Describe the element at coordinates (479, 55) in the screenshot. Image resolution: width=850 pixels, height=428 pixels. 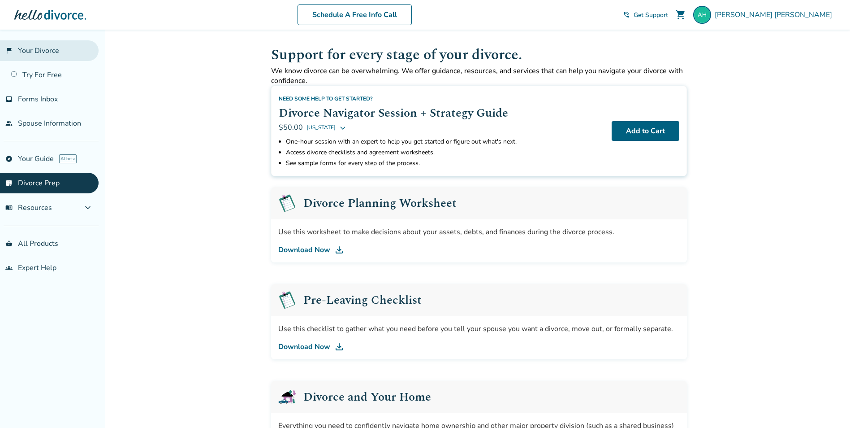
I see `h1: Support for every stage of your divorce.` at that location.